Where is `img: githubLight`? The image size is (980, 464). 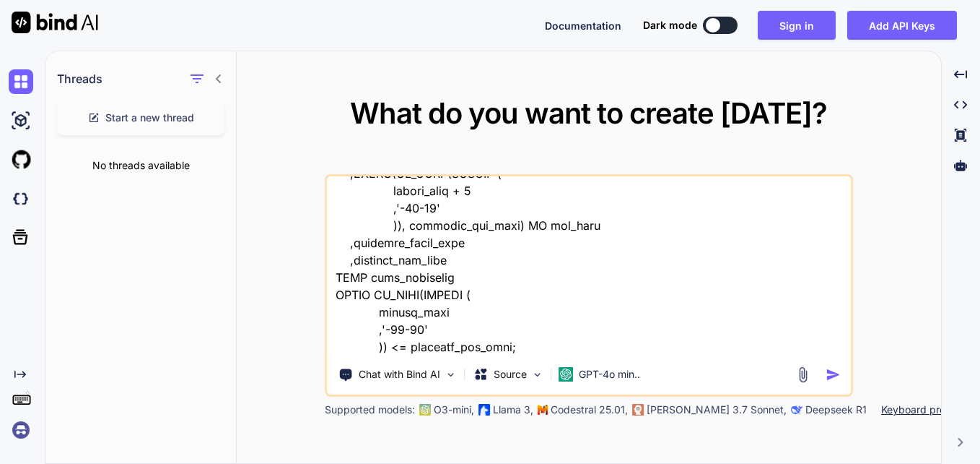 img: githubLight is located at coordinates (21, 160).